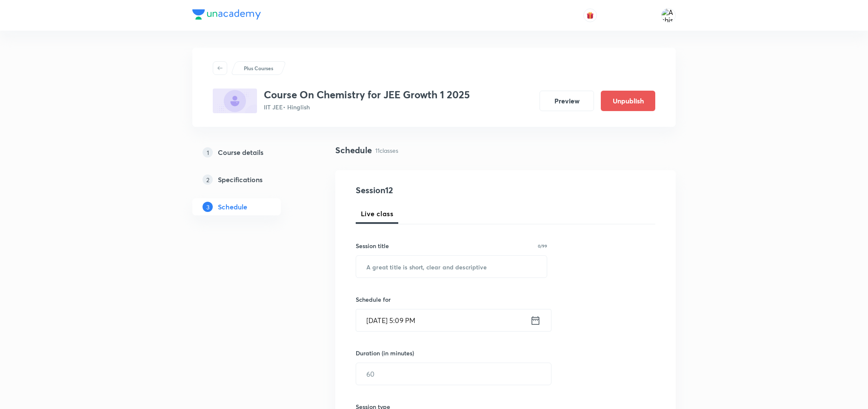  Describe the element at coordinates (590, 15) in the screenshot. I see `img: avatar` at that location.